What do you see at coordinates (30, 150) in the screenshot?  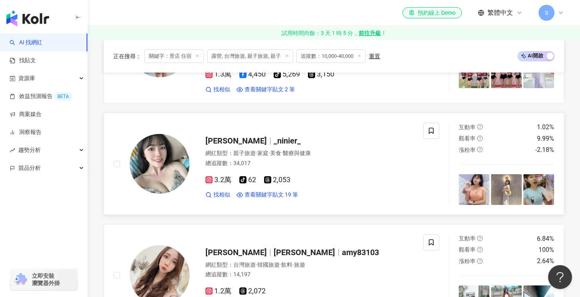 I see `span: 趨勢分析` at bounding box center [30, 150].